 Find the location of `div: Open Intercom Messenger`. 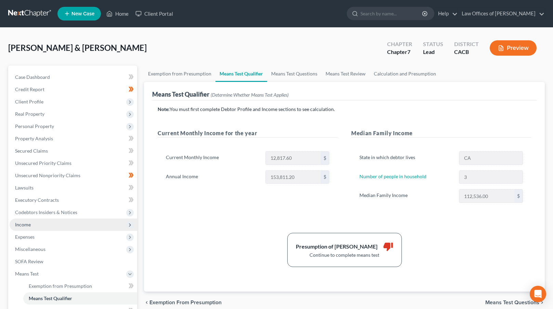

div: Open Intercom Messenger is located at coordinates (538, 294).